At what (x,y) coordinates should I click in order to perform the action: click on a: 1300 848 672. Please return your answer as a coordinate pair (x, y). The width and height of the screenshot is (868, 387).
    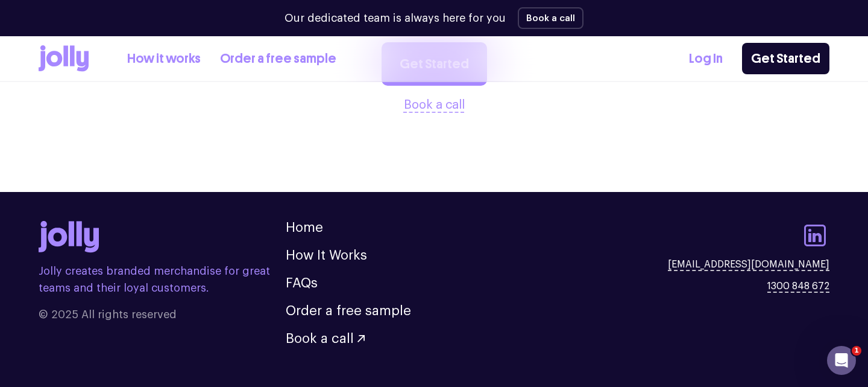
    Looking at the image, I should click on (798, 286).